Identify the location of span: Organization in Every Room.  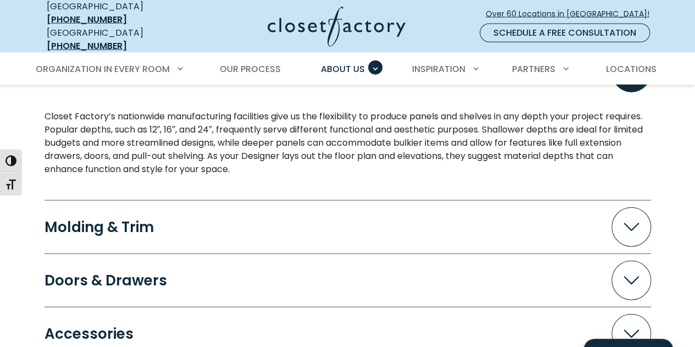
(103, 69).